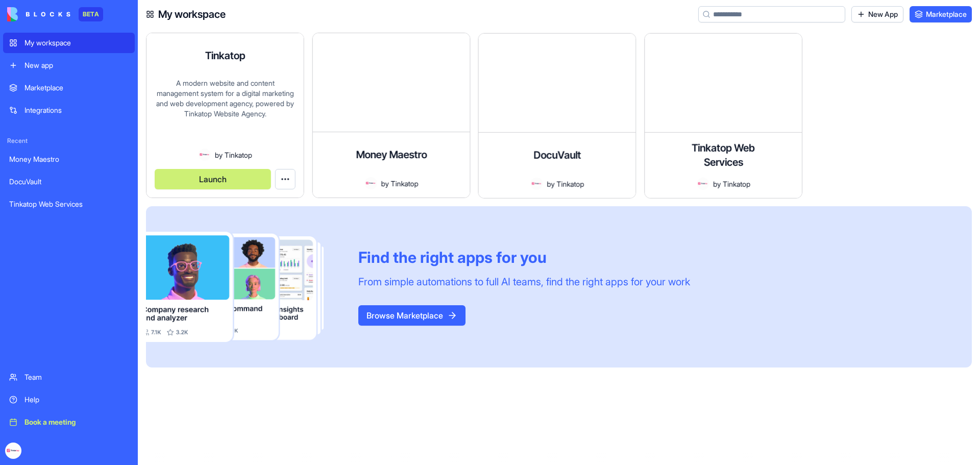 This screenshot has width=980, height=465. I want to click on a: Integrations, so click(69, 110).